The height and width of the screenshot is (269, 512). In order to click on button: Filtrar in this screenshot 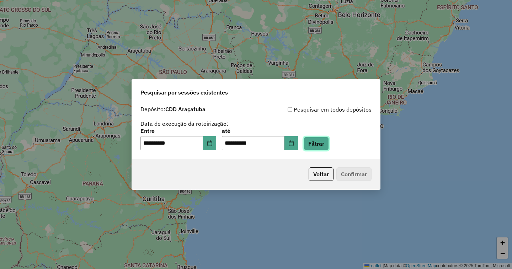, I will do `click(316, 144)`.